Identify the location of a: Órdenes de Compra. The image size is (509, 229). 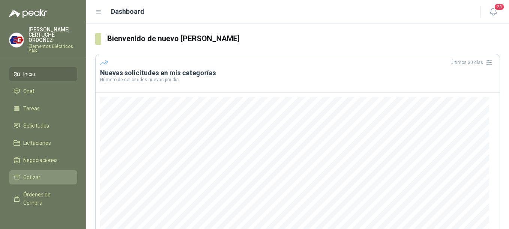
(43, 199).